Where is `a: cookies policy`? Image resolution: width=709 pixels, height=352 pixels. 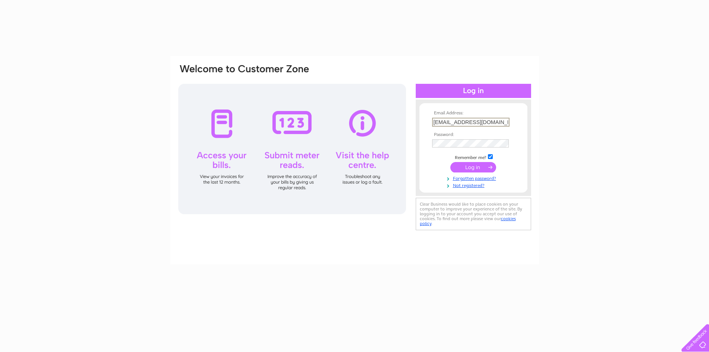 a: cookies policy is located at coordinates (468, 221).